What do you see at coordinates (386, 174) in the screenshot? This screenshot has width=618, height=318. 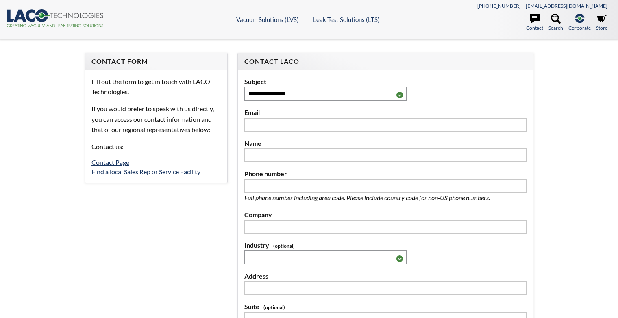 I see `label: Phone number` at bounding box center [386, 174].